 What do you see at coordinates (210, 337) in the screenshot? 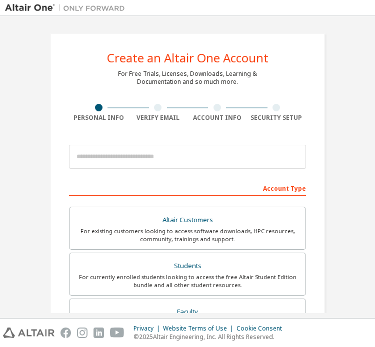
I see `p: © 2025 Altair Engineering, Inc. All Rights Reserved.` at bounding box center [210, 337].